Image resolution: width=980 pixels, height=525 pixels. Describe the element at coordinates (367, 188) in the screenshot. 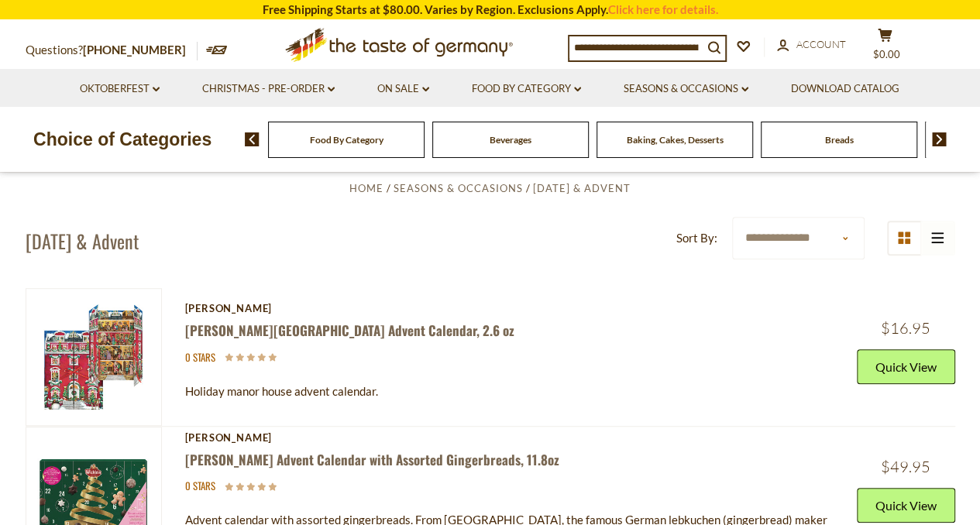

I see `a: Home` at that location.